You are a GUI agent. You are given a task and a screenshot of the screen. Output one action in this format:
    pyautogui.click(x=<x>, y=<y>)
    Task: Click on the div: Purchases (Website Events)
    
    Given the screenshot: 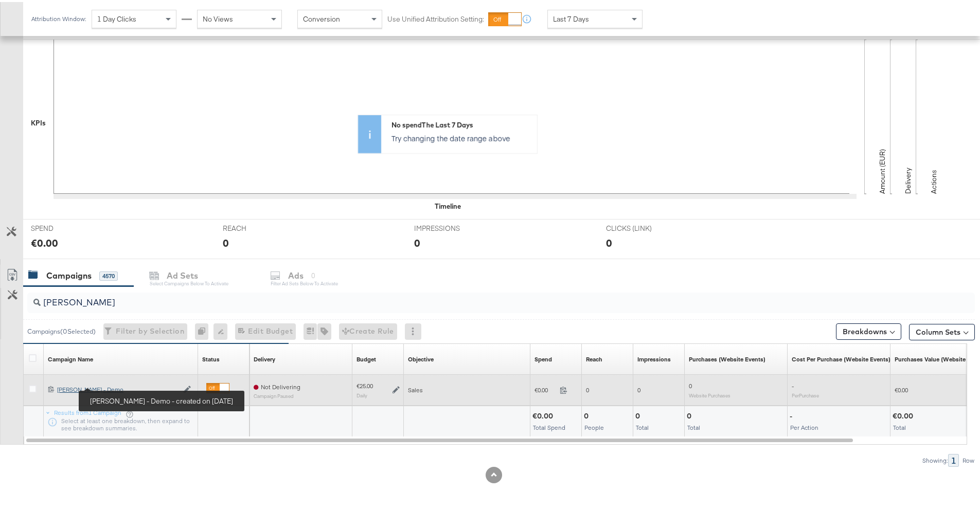 What is the action you would take?
    pyautogui.click(x=726, y=358)
    